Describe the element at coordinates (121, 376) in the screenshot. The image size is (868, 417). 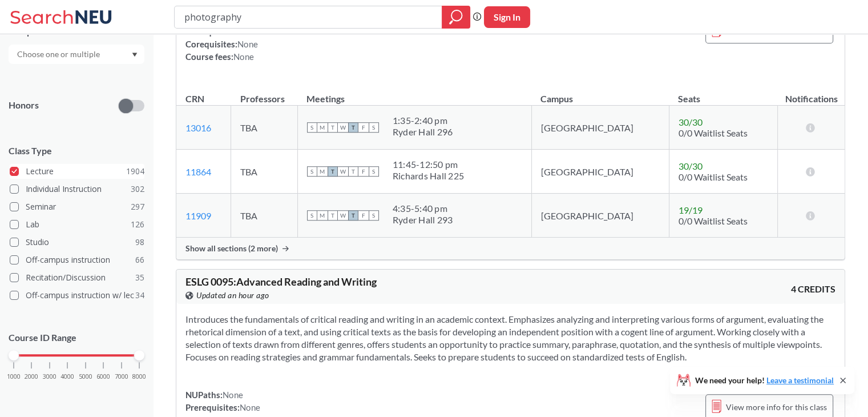
I see `span: 7000` at that location.